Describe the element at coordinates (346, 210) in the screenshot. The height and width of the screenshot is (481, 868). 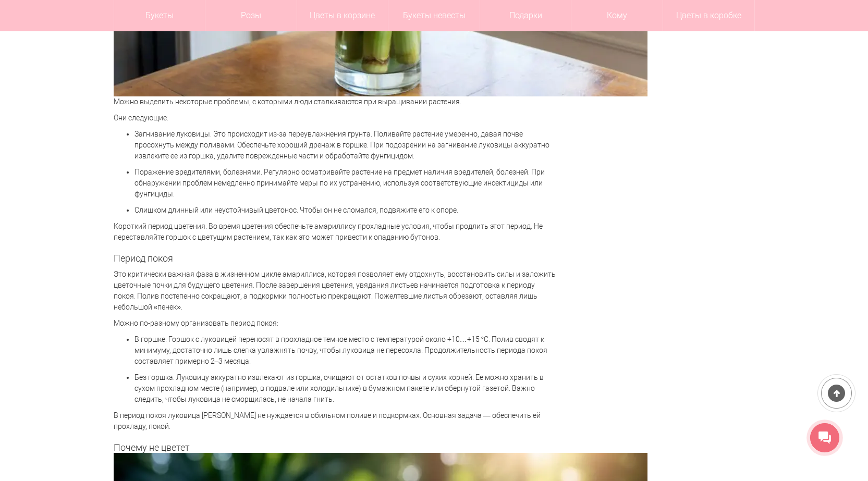
I see `p: Слишком длинный или неустойчивый цветонос. Чтобы он не сломался, подвяжите его к опоре.` at that location.